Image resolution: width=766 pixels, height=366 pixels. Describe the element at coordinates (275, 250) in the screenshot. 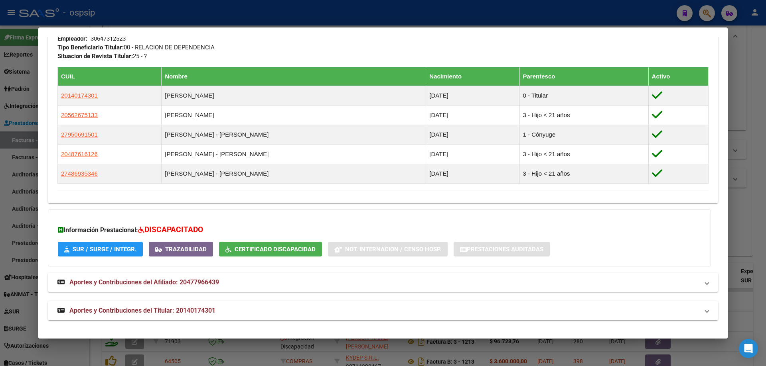

I see `span: Certificado Discapacidad` at that location.